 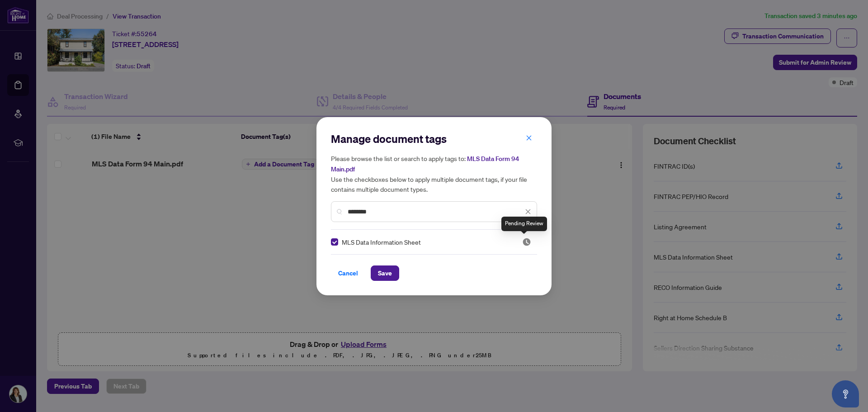 I want to click on span: MLS Data Information Sheet, so click(x=381, y=242).